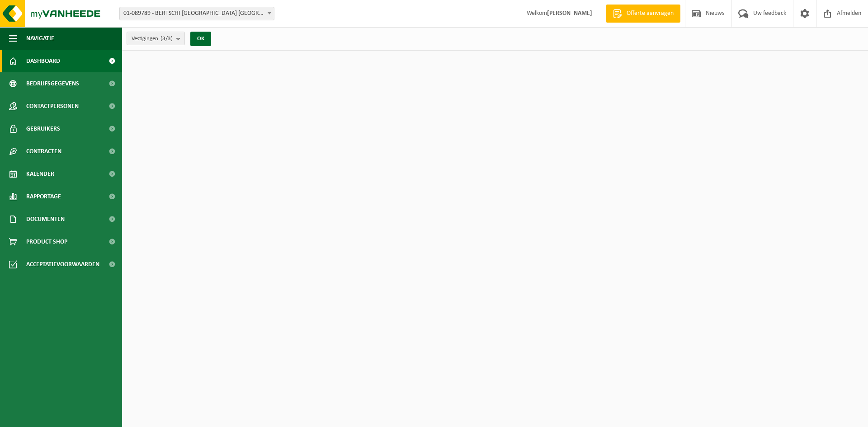 The width and height of the screenshot is (868, 427). I want to click on span: Acceptatievoorwaarden, so click(63, 265).